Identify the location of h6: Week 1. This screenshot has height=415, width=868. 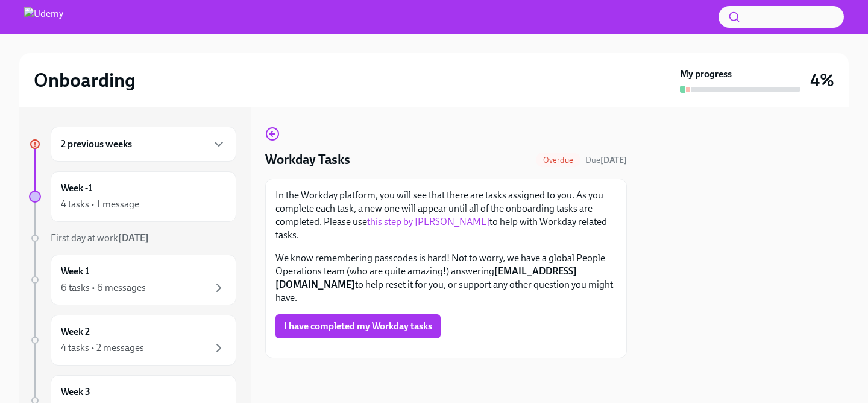
(75, 272).